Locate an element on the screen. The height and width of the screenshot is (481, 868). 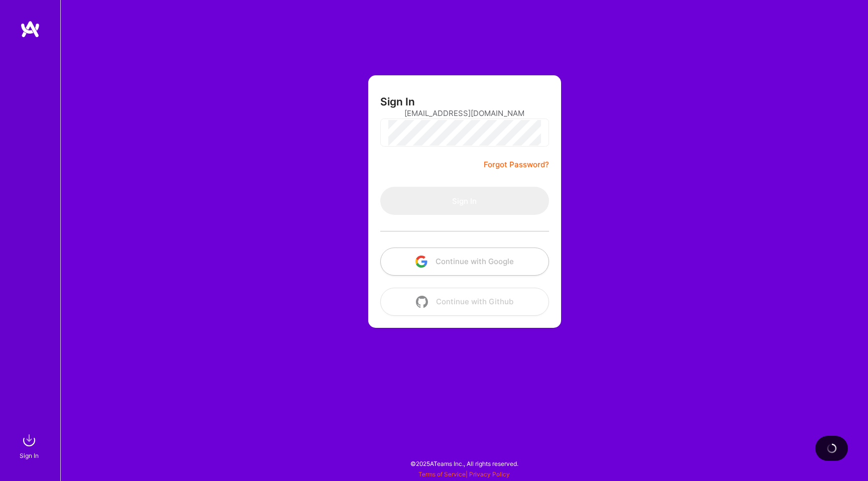
h3: Sign In is located at coordinates (397, 102).